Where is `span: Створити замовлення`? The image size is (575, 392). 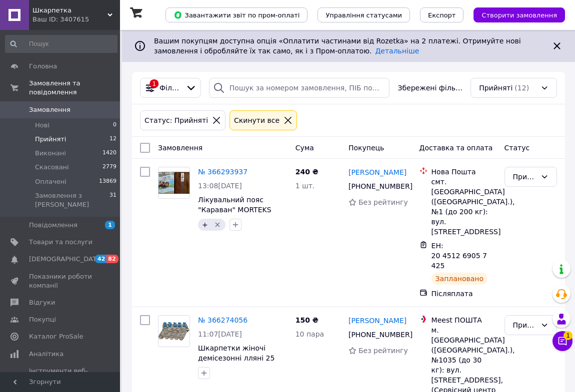
span: Створити замовлення is located at coordinates (519, 15).